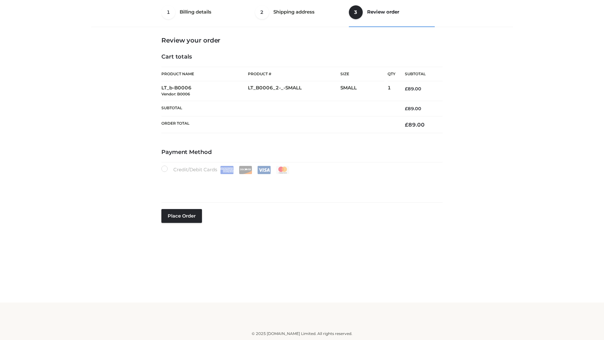  What do you see at coordinates (181, 216) in the screenshot?
I see `button: Place order` at bounding box center [181, 216].